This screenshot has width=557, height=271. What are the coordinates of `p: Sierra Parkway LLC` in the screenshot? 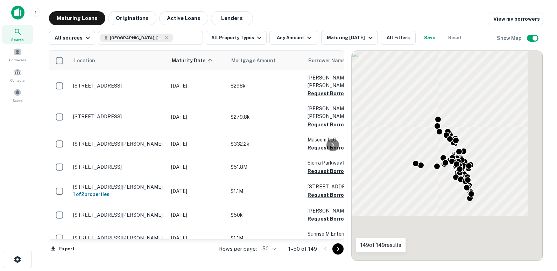 It's located at (342, 163).